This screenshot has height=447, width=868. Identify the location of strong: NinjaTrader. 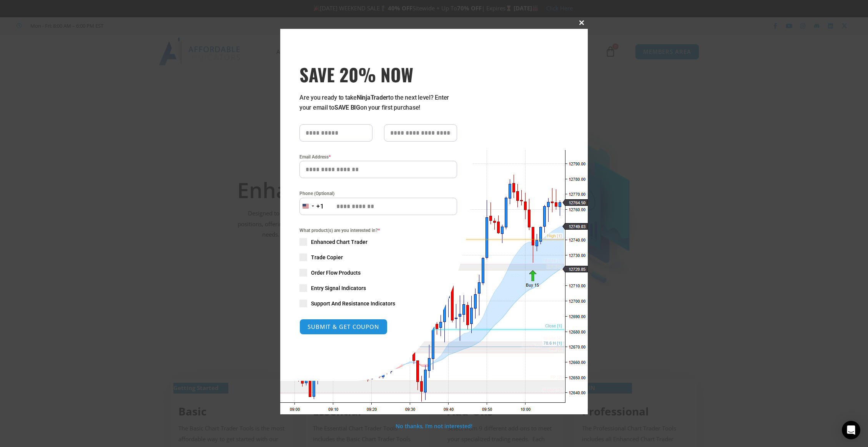
(372, 97).